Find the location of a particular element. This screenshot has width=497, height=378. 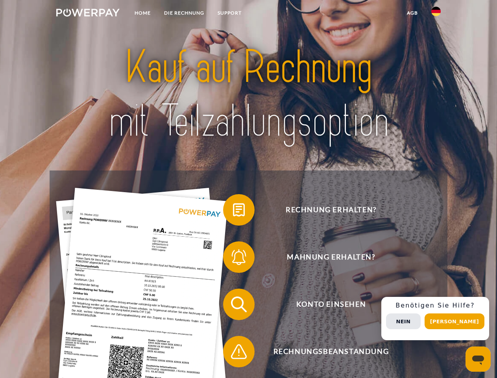

a: Konto einsehen is located at coordinates (325, 304).